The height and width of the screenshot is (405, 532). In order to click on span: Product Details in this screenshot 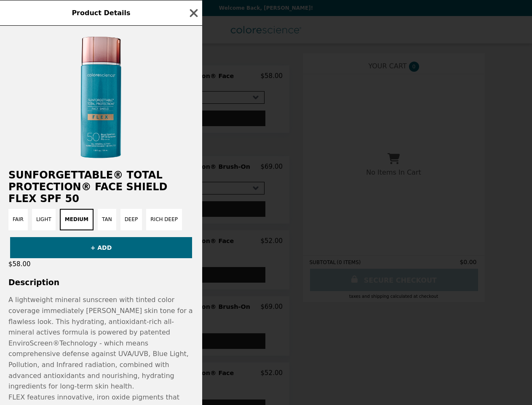, I will do `click(101, 12)`.